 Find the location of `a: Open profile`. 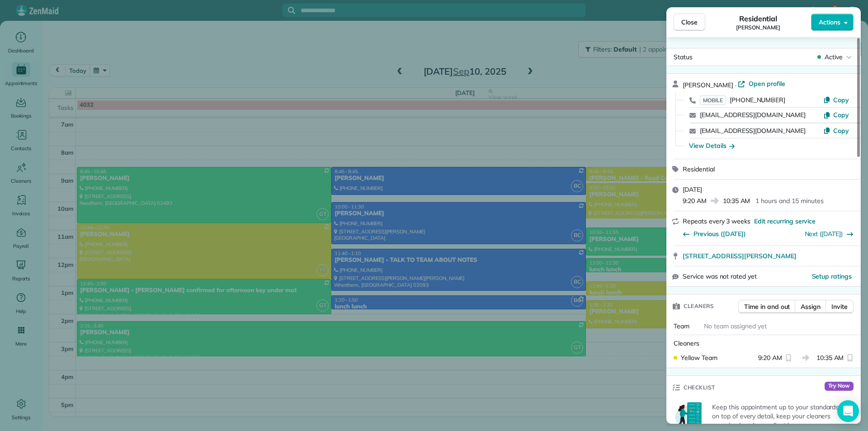

a: Open profile is located at coordinates (761, 83).